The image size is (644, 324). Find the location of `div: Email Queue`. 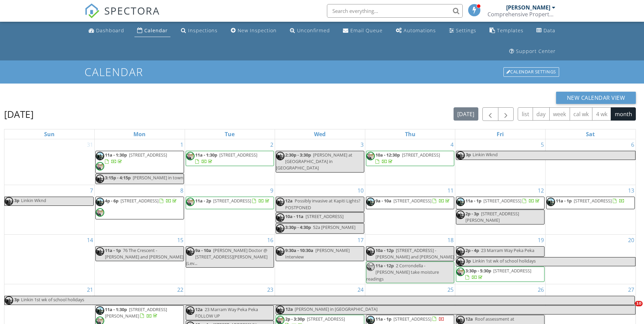

div: Email Queue is located at coordinates (366, 30).